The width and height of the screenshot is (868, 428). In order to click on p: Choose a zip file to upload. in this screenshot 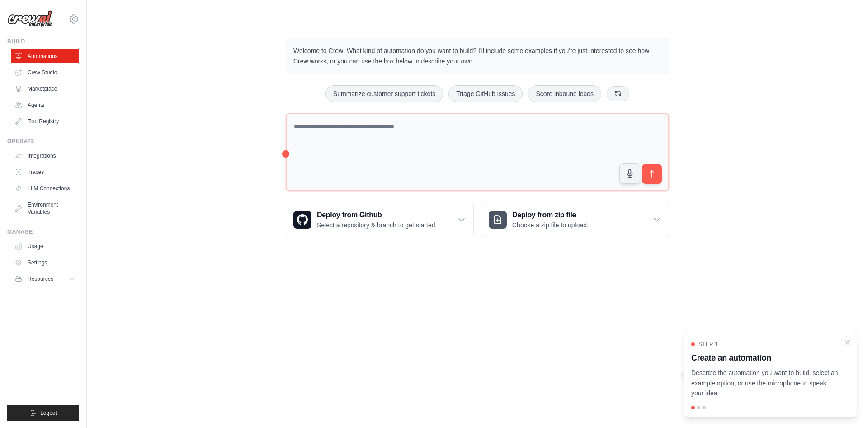, I will do `click(551, 225)`.